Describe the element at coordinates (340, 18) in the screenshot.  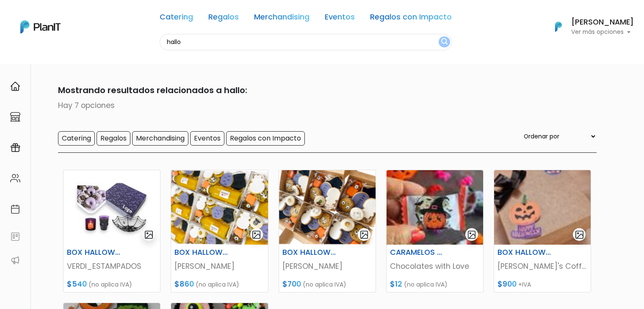
I see `a: Eventos` at that location.